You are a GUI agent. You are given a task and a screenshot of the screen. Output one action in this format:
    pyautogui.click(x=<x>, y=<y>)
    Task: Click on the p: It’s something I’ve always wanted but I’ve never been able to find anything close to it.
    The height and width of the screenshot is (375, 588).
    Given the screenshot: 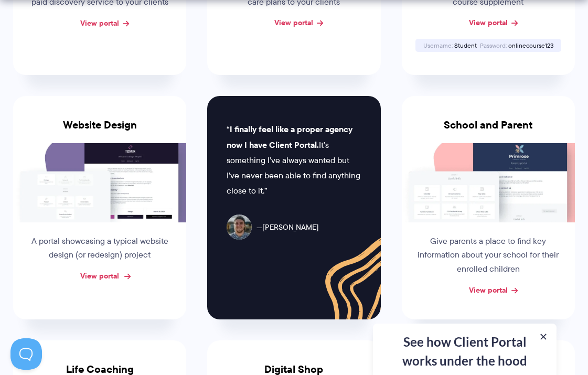 What is the action you would take?
    pyautogui.click(x=294, y=160)
    